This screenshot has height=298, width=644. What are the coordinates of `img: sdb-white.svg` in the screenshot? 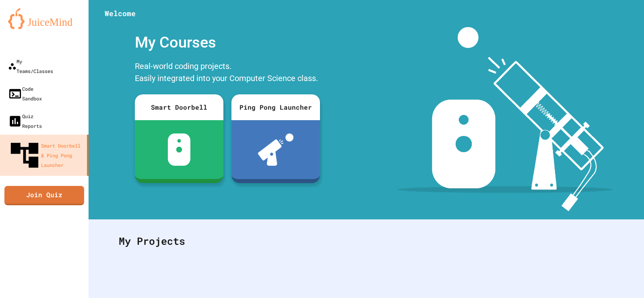 It's located at (179, 150).